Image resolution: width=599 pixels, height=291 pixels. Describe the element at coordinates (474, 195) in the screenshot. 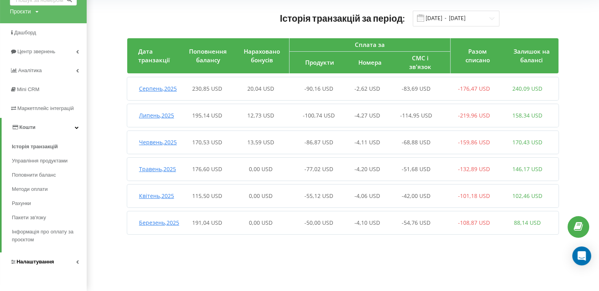

I see `span: -101,18 USD` at that location.